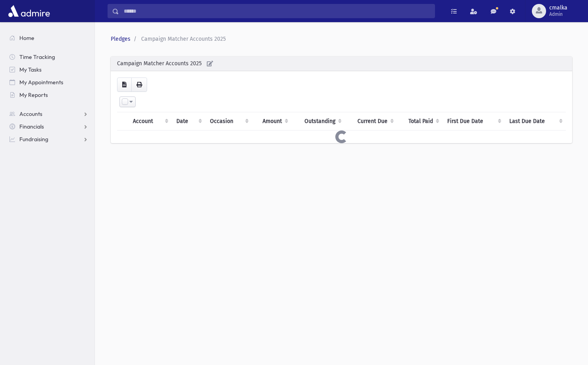 The image size is (588, 365). I want to click on a: My Reports, so click(48, 95).